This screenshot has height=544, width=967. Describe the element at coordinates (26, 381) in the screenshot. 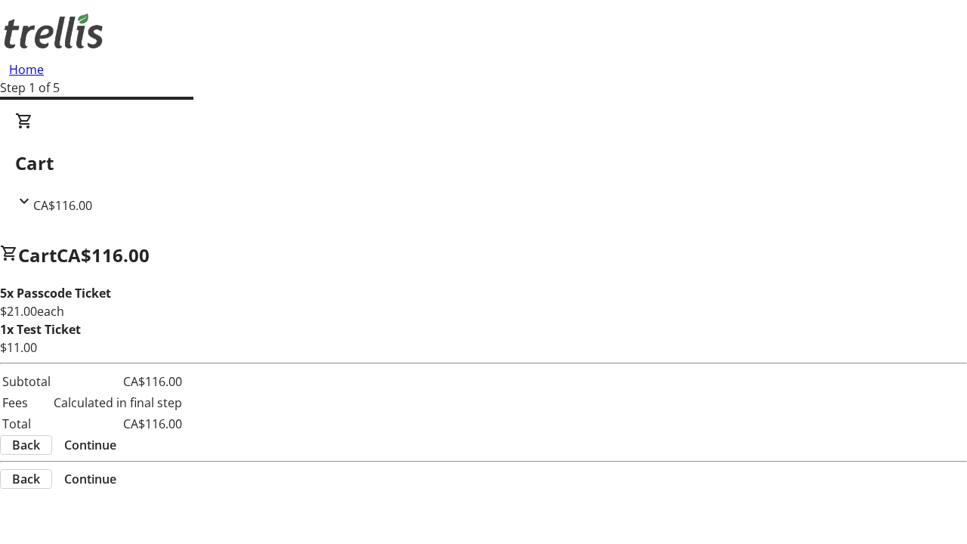

I see `td: Subtotal` at that location.